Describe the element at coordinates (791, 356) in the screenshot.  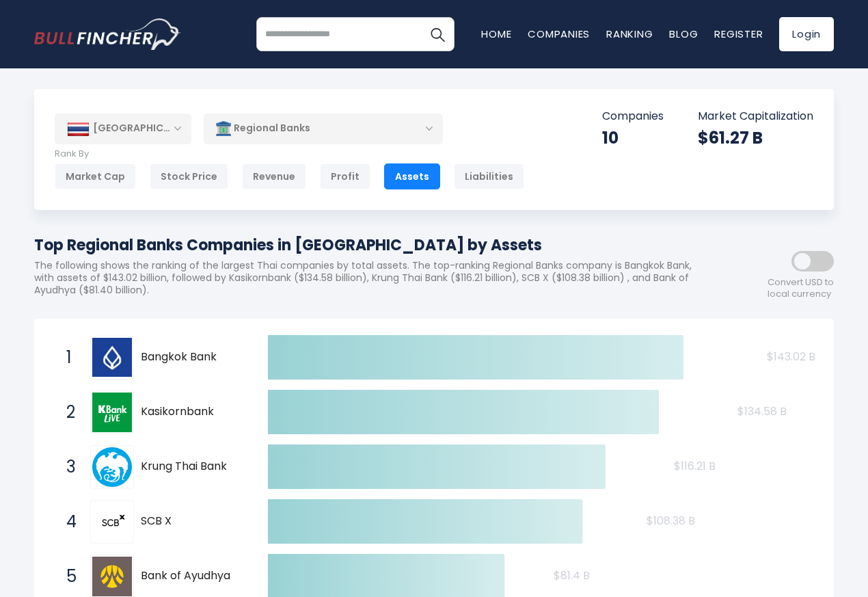
I see `text: $143.02 B` at that location.